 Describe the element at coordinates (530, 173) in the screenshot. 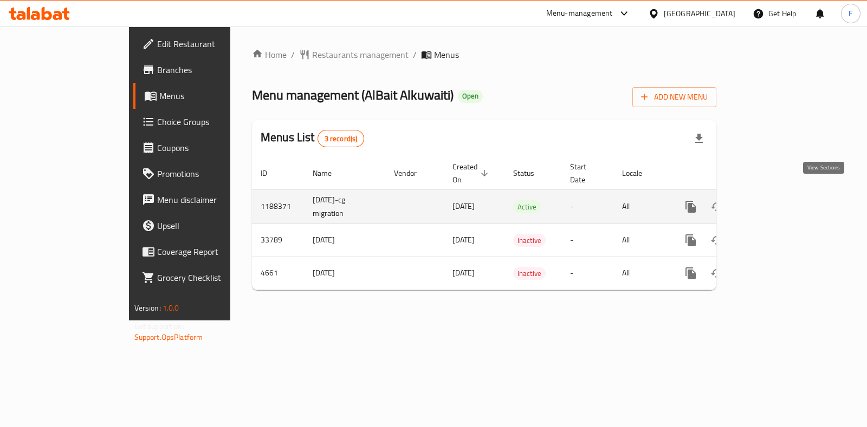

I see `span: Status` at that location.